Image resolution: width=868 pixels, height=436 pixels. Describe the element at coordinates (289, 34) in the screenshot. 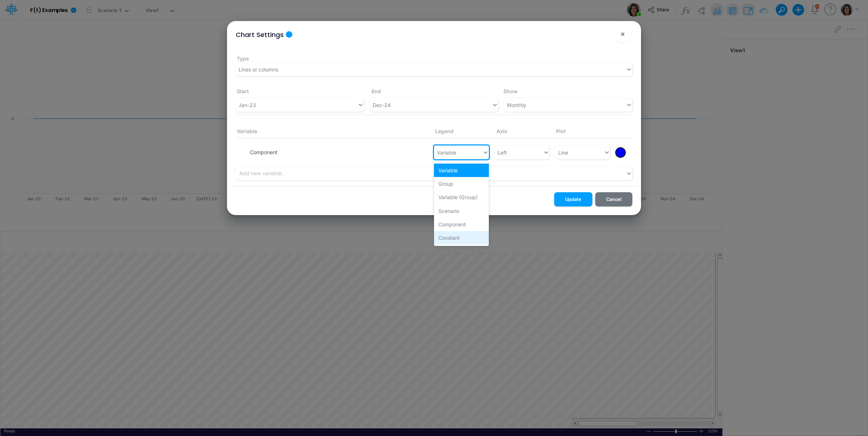

I see `div: Tooltip anchor` at that location.